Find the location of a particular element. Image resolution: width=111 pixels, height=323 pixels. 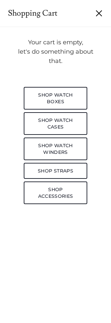

a: Shop Watch Winders is located at coordinates (55, 149).